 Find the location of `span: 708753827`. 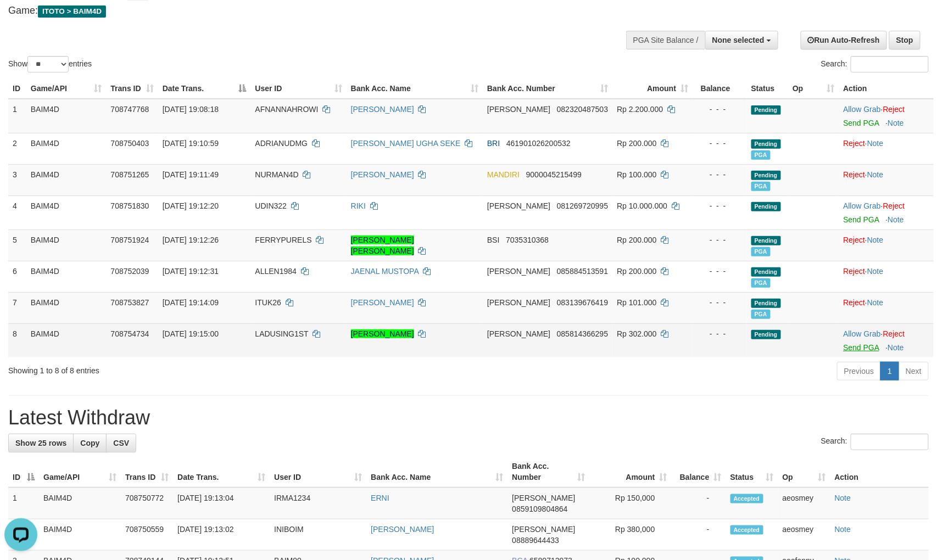

span: 708753827 is located at coordinates (130, 303).